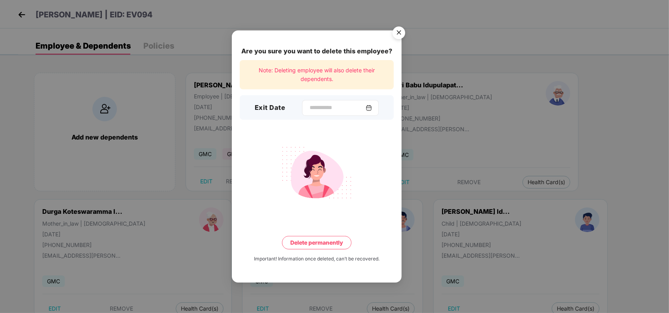 This screenshot has width=669, height=313. Describe the element at coordinates (369, 108) in the screenshot. I see `img: svg+xml;base64,PHN2ZyBpZD0iQ2FsZW5kYXItMzJ4MzIiIHhtbG5zPSJodHRwOi8vd3d3LnczLm9yZy8yMDAwL3N2ZyIgd2...` at that location.